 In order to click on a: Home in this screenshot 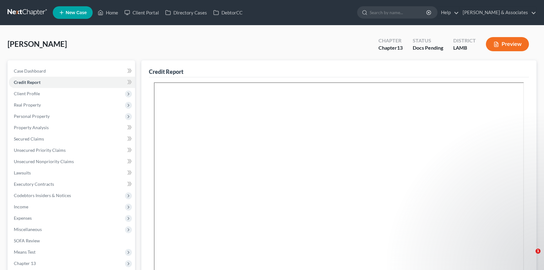, I will do `click(108, 13)`.